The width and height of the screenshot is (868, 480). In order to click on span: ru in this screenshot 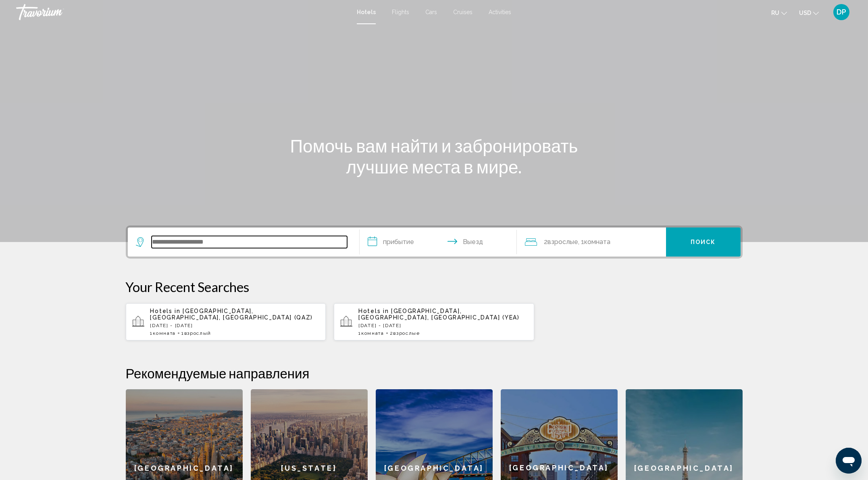, I will do `click(775, 13)`.